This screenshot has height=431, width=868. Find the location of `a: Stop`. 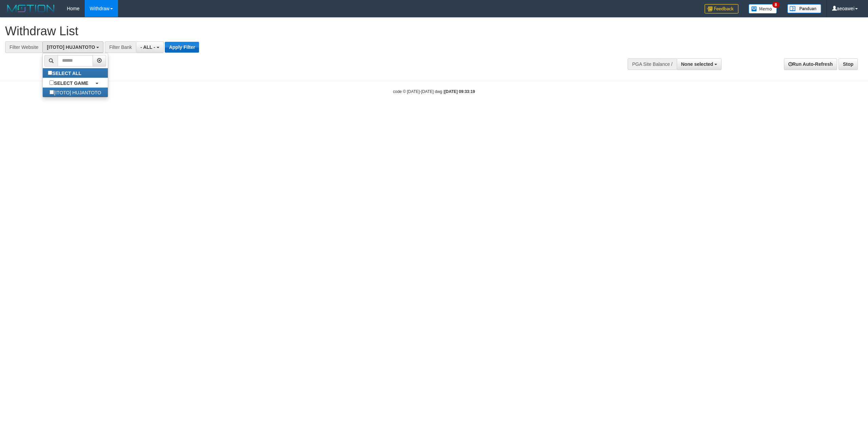

a: Stop is located at coordinates (848, 64).